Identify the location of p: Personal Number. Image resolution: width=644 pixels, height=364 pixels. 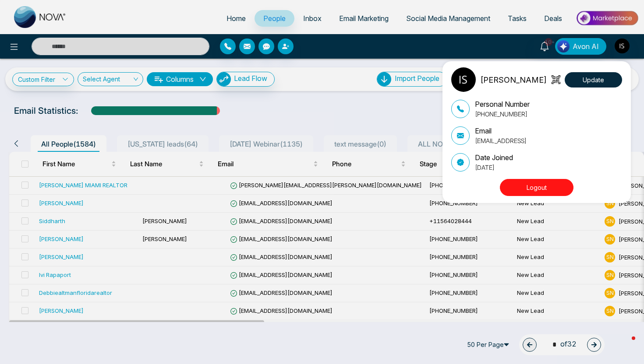
(502, 104).